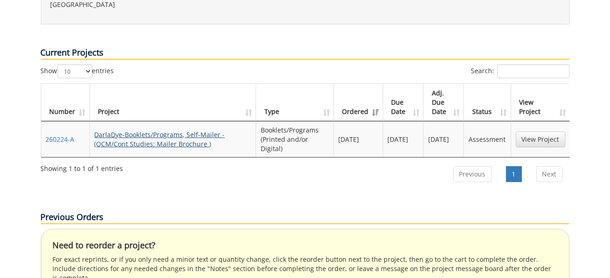 This screenshot has height=278, width=610. Describe the element at coordinates (75, 71) in the screenshot. I see `select: Showentries` at that location.